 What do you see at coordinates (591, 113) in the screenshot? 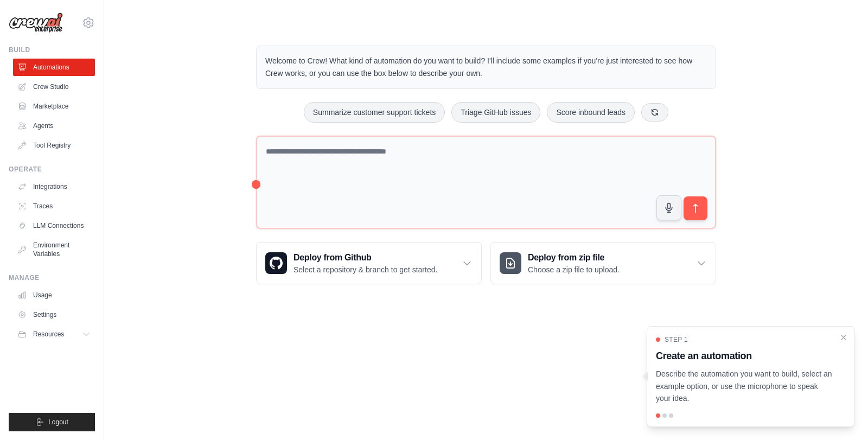
I see `button: Score inbound leads` at bounding box center [591, 113].